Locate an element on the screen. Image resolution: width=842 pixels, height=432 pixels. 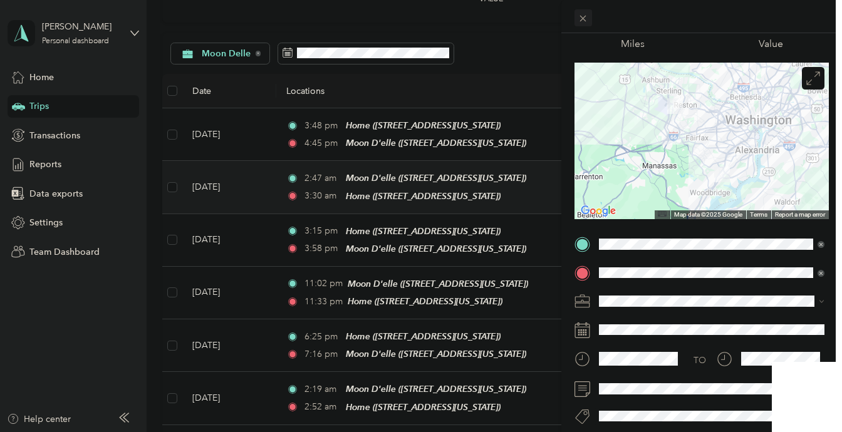
img: Google is located at coordinates (598, 211).